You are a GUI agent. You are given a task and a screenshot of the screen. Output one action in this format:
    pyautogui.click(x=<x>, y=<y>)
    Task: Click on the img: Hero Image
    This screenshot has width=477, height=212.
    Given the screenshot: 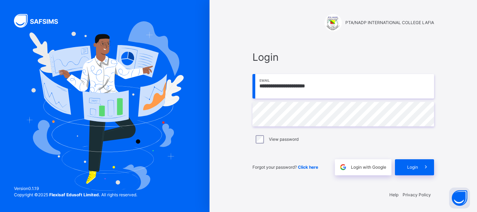 What is the action you would take?
    pyautogui.click(x=105, y=106)
    